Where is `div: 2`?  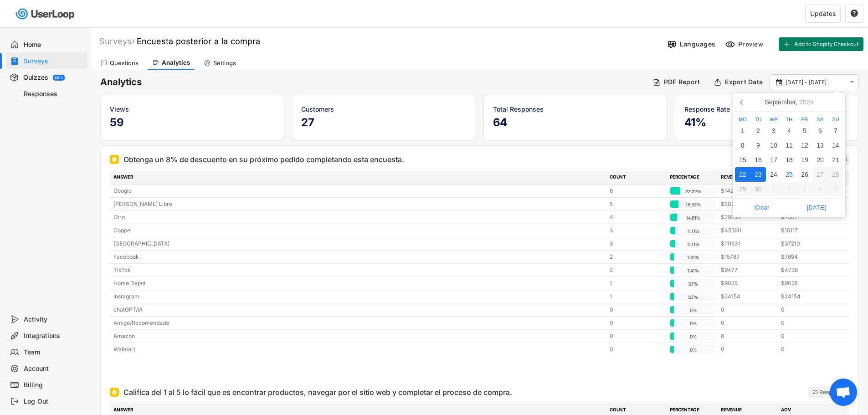 div: 2 is located at coordinates (637, 257).